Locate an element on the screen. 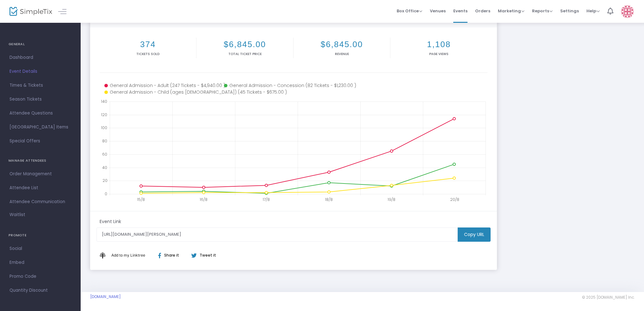 The image size is (644, 311). text: 60 is located at coordinates (104, 154).